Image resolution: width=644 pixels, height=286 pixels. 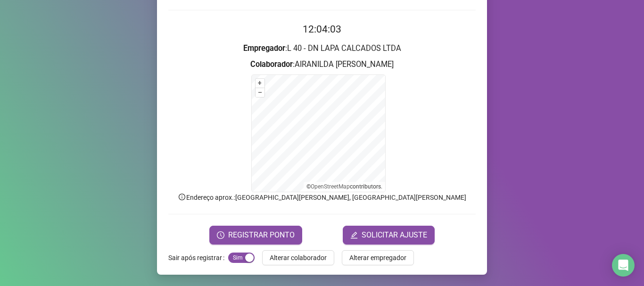 I want to click on strong: Colaborador, so click(x=272, y=64).